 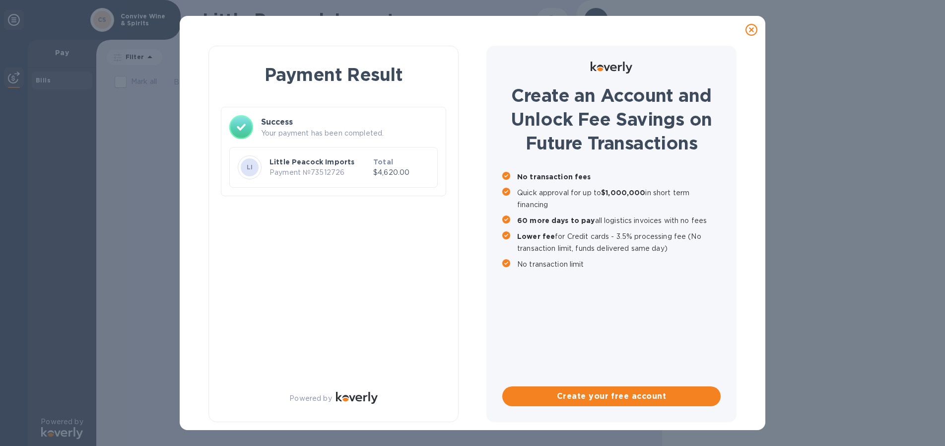 What do you see at coordinates (401, 172) in the screenshot?
I see `p: $4,620.00` at bounding box center [401, 172].